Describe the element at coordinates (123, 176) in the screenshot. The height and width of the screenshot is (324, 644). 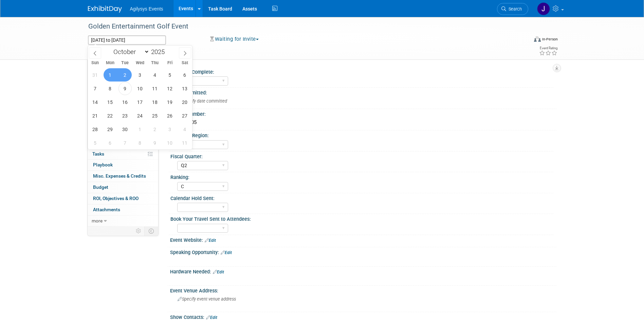
I see `a: Misc. Expenses & Credits` at that location.